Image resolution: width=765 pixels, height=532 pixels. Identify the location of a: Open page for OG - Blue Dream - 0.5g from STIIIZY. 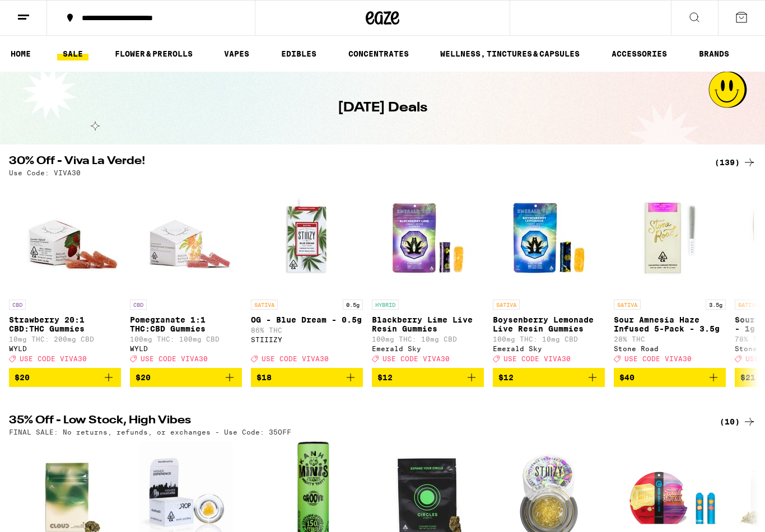
(307, 275).